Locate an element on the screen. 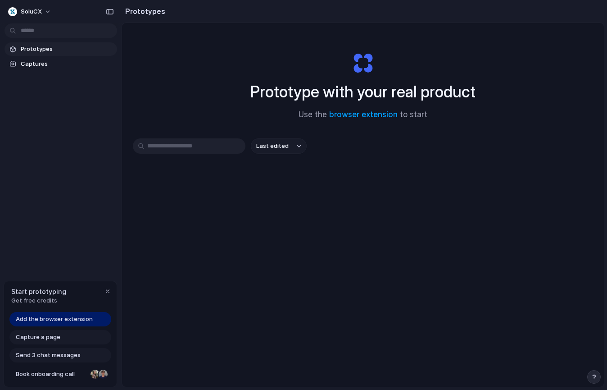  a: Prototypes is located at coordinates (61, 49).